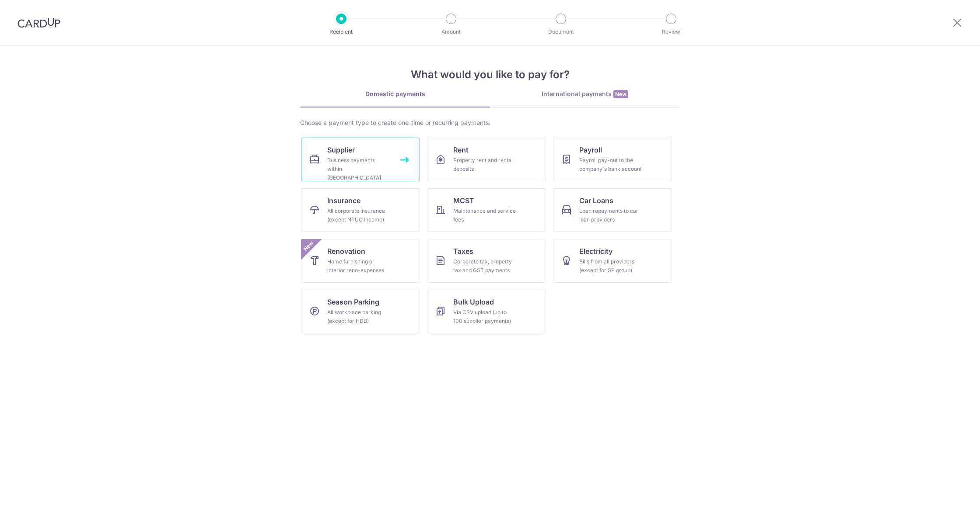 This screenshot has height=512, width=980. Describe the element at coordinates (361, 311) in the screenshot. I see `a: Season ParkingAll workplace parking (except for HDB)` at that location.